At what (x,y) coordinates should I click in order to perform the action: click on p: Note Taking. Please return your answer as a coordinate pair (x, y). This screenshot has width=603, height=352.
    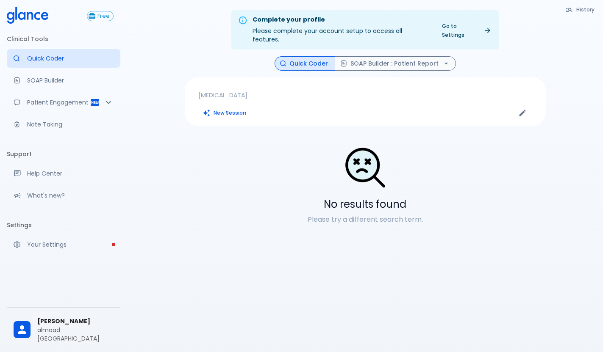
    Looking at the image, I should click on (70, 125).